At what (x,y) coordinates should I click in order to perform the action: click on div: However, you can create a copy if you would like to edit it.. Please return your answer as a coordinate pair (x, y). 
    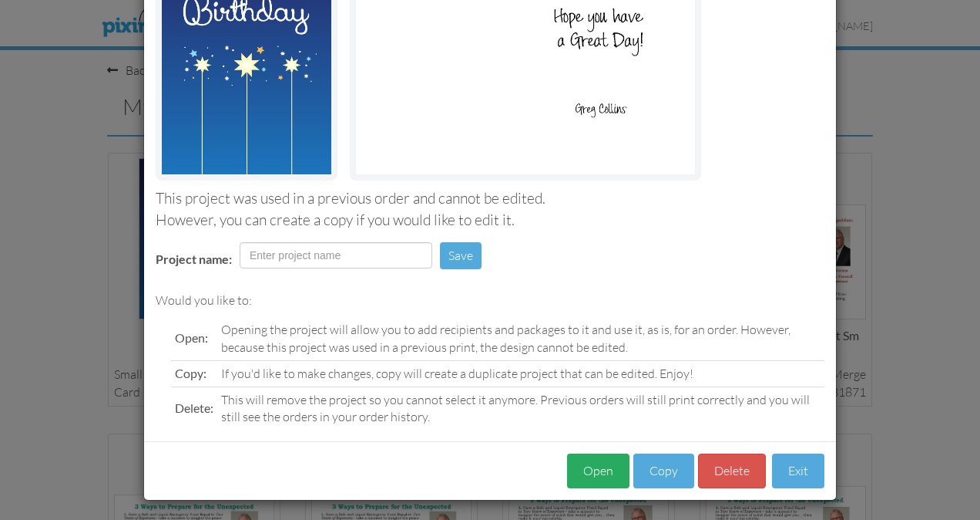
    Looking at the image, I should click on (490, 220).